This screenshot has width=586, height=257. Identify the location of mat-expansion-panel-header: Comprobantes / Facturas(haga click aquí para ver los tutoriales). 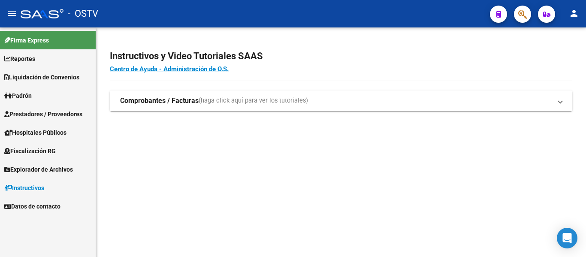
(341, 101).